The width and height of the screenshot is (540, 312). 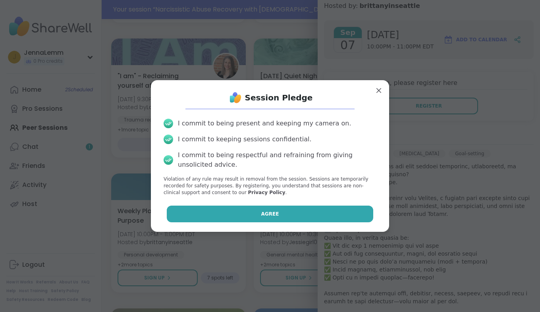 What do you see at coordinates (270, 186) in the screenshot?
I see `p: Violation of any rule may result in removal from the session. Sessions are temporarily recorded f...` at bounding box center [270, 186].